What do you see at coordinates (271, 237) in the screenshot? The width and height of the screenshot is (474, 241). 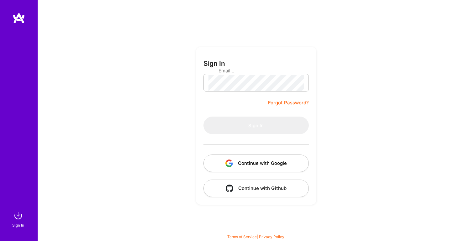 I see `a: Privacy Policy` at bounding box center [271, 237].